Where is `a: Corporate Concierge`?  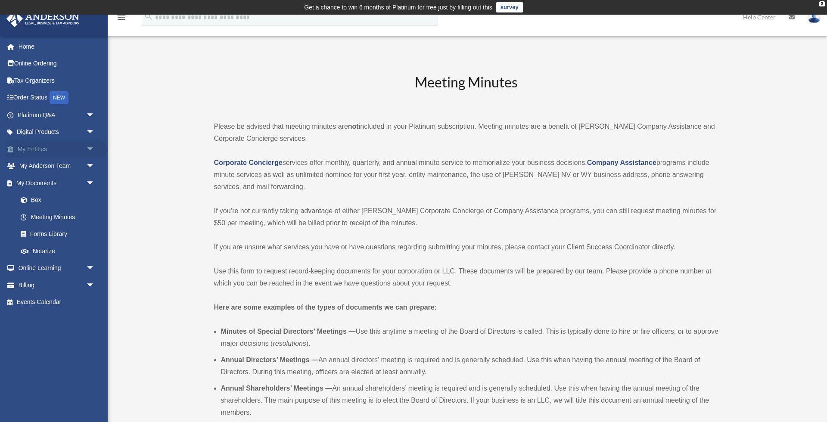
a: Corporate Concierge is located at coordinates (248, 162).